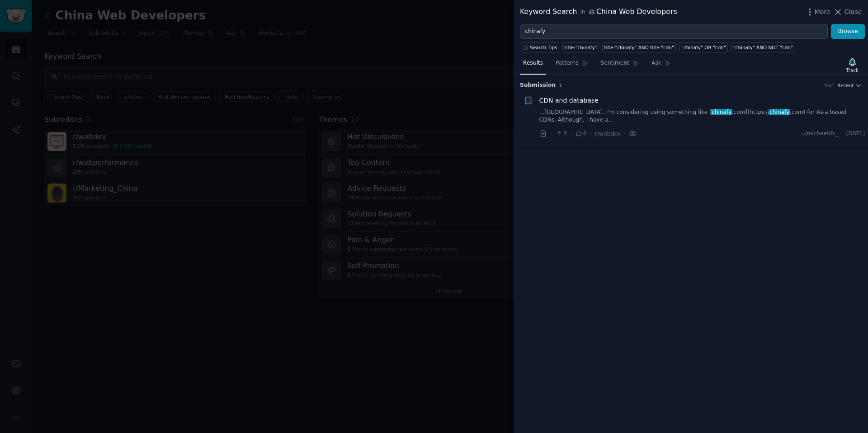 This screenshot has width=868, height=433. Describe the element at coordinates (830, 86) in the screenshot. I see `div: Sort` at that location.